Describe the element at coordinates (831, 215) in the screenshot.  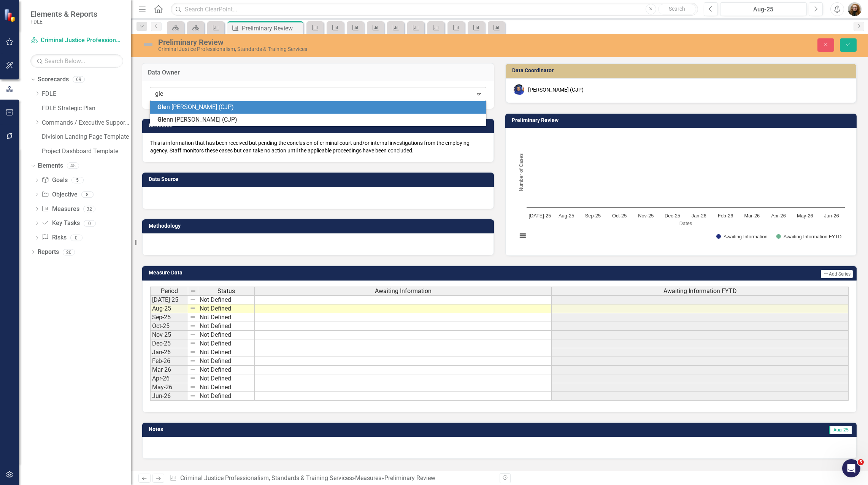
I see `text: Jun-26` at that location.